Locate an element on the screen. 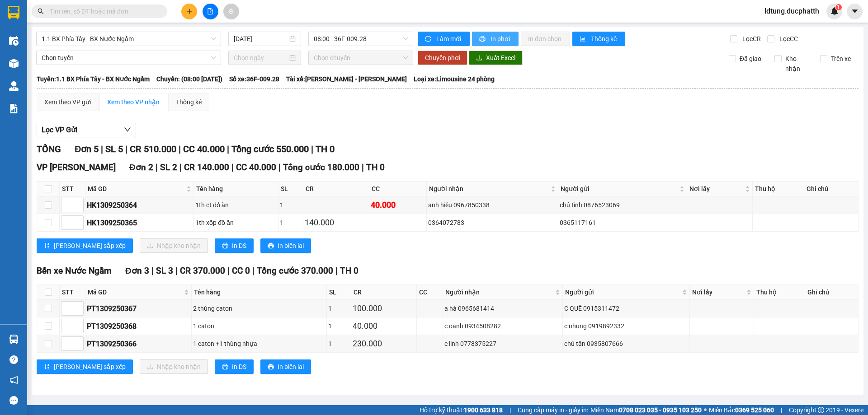 The height and width of the screenshot is (415, 868). div: 40.000 is located at coordinates (384, 326).